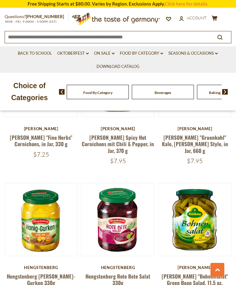 The image size is (236, 285). I want to click on a: Back to School, so click(35, 53).